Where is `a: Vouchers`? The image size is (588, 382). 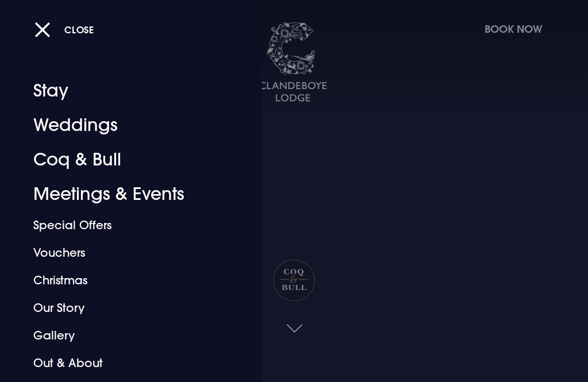 a: Vouchers is located at coordinates (124, 252).